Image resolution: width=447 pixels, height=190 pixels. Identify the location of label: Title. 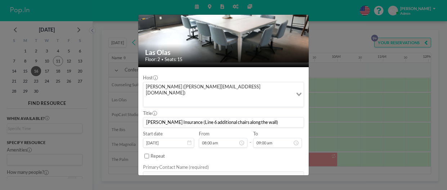
(150, 114).